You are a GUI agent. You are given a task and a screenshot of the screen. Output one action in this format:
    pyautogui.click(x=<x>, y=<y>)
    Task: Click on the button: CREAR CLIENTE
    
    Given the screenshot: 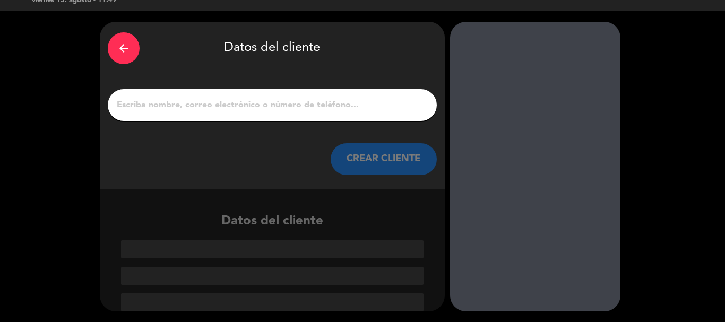 What is the action you would take?
    pyautogui.click(x=384, y=159)
    